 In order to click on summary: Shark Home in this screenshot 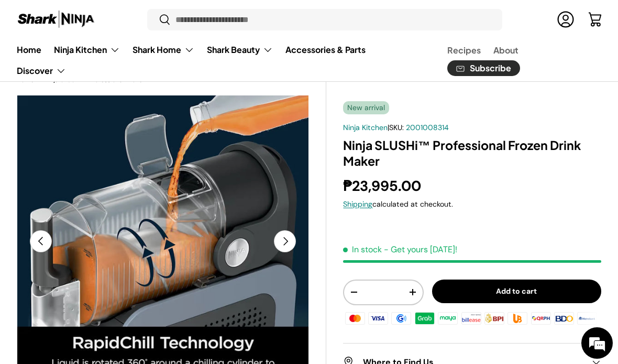, I will do `click(163, 50)`.